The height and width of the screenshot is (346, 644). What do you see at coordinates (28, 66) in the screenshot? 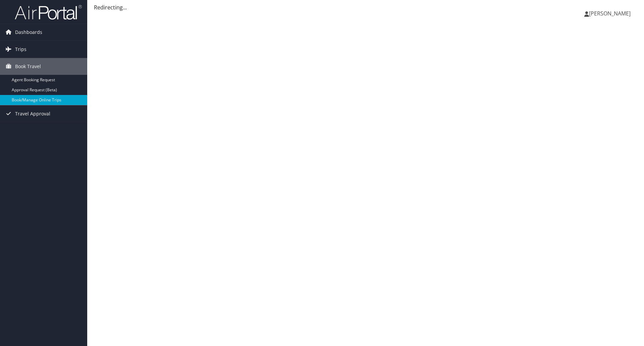
I see `span: Book Travel` at bounding box center [28, 66].